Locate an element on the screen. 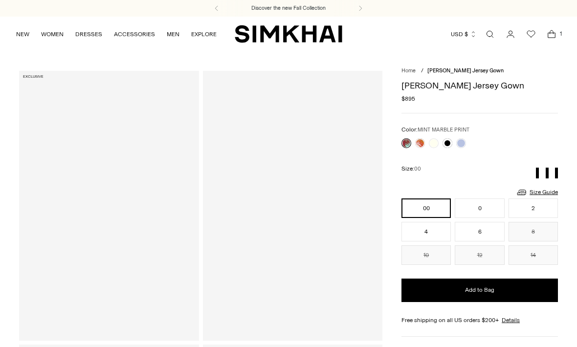 The height and width of the screenshot is (347, 577). label: Color: is located at coordinates (435, 130).